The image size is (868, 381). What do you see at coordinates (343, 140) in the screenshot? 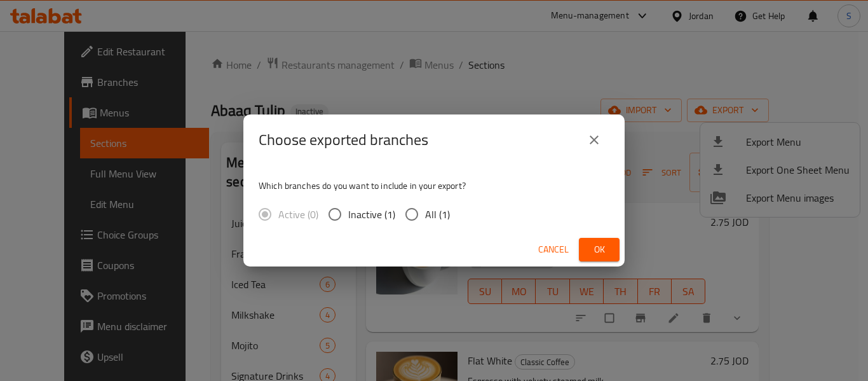
I see `h2: Choose exported branches` at bounding box center [343, 140].